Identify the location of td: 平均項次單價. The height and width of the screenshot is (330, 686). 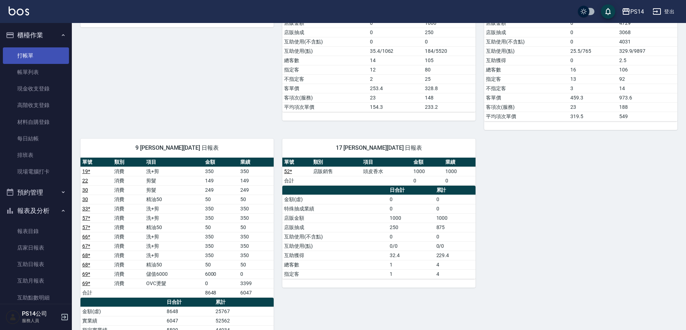
(325, 107).